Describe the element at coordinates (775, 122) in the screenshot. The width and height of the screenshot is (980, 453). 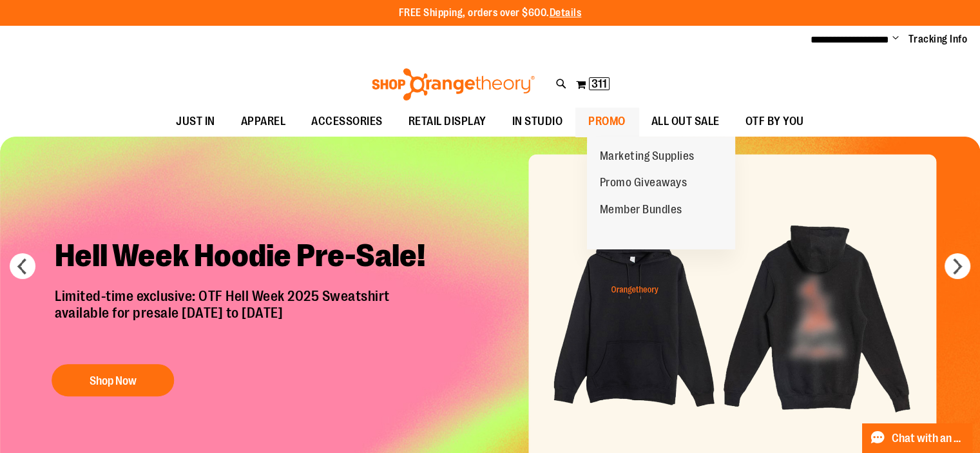
I see `span: OTF BY YOU` at that location.